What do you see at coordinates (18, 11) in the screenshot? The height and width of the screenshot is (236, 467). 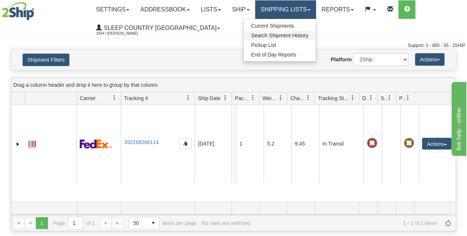 I see `img: logo2044.jpg` at bounding box center [18, 11].